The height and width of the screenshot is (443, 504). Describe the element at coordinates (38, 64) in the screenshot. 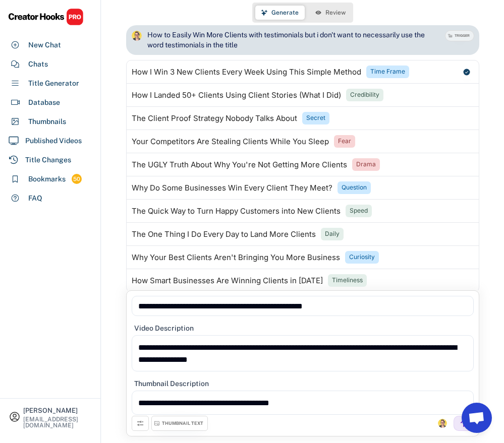

I see `div: Chats` at that location.